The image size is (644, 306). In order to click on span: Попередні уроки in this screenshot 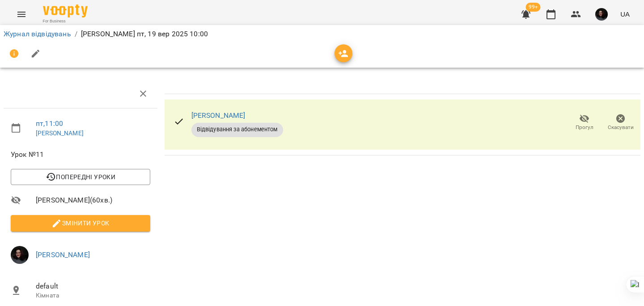, I will do `click(80, 177)`.